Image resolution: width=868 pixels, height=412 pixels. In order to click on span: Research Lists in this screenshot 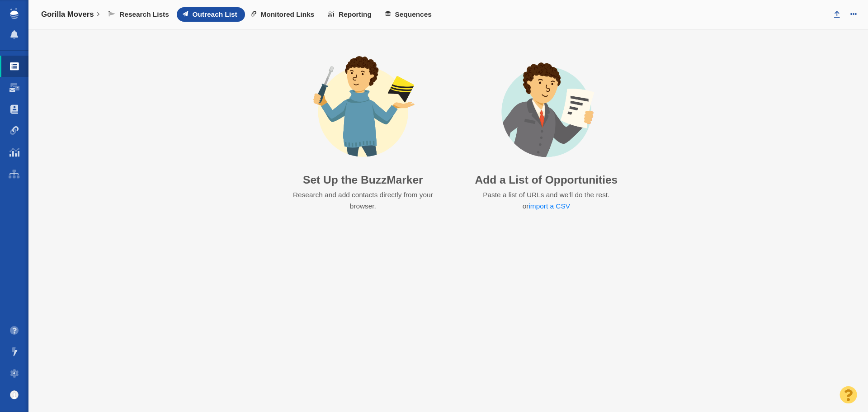, I will do `click(144, 14)`.